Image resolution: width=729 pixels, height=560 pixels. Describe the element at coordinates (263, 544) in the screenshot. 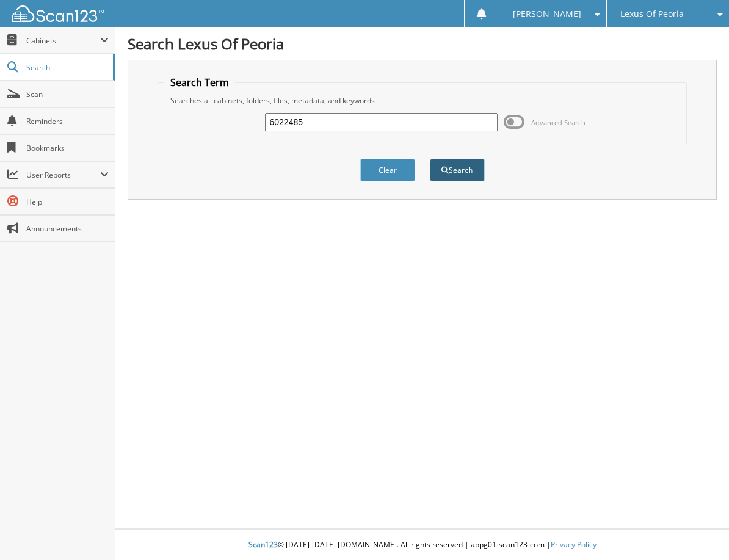

I see `span: Scan123` at that location.